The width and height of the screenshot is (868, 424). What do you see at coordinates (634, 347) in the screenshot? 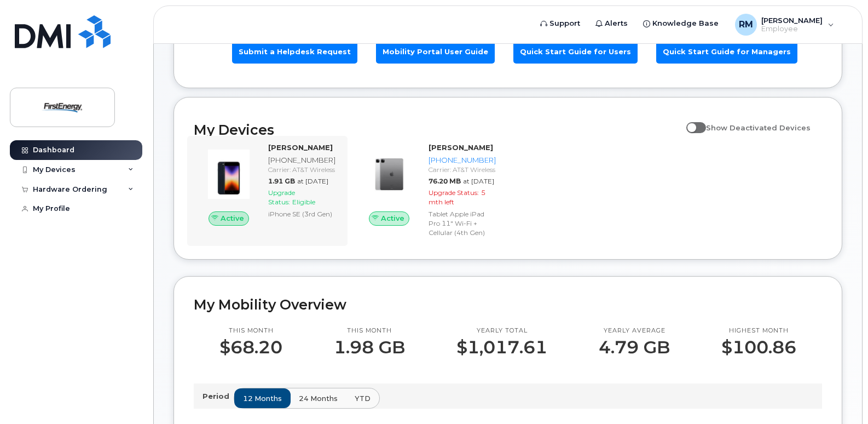
I see `p: 4.79 GB` at bounding box center [634, 347].